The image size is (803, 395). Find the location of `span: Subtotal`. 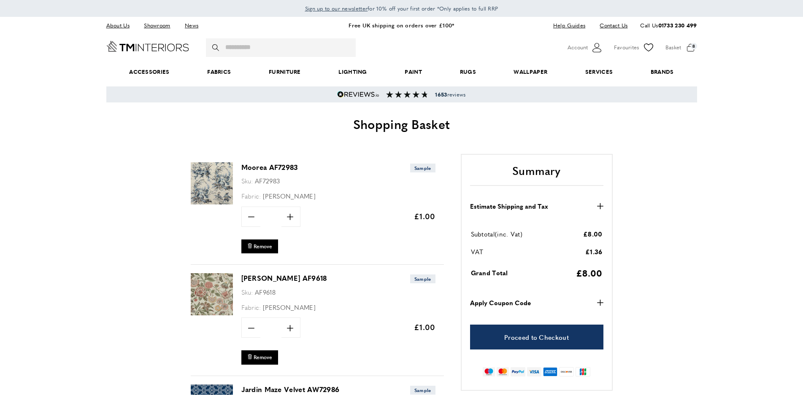

span: Subtotal is located at coordinates (482, 234).